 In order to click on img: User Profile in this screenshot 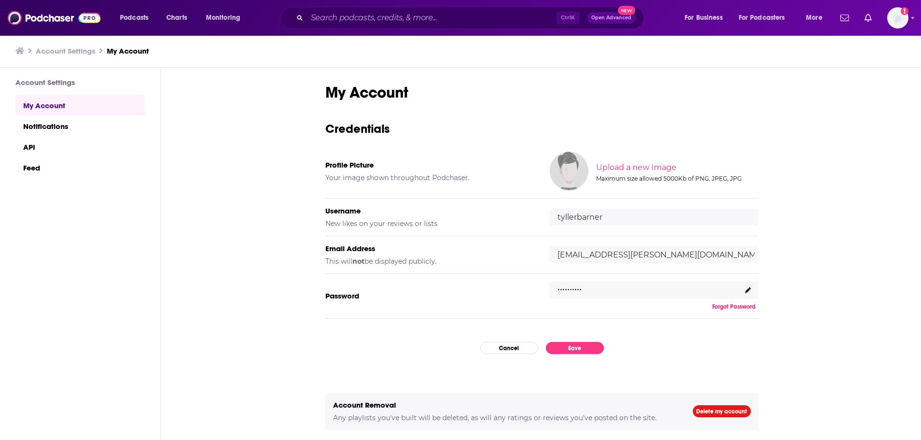, I will do `click(898, 18)`.